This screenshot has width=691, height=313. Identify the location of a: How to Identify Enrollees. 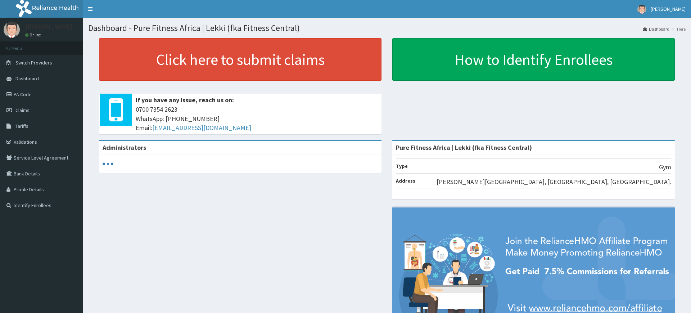
(533, 59).